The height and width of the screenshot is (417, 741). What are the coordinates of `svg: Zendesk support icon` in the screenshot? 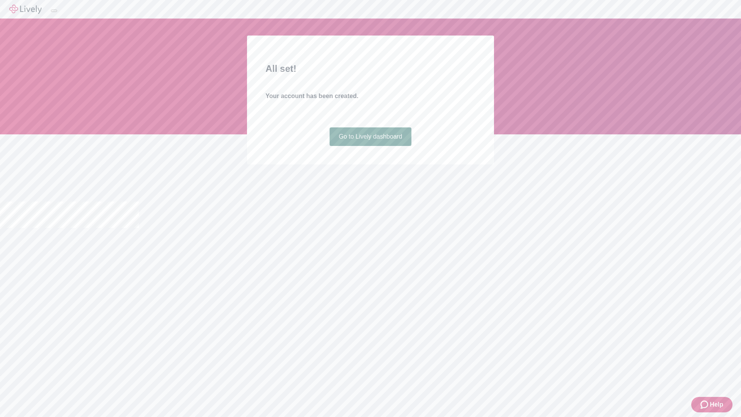 It's located at (705, 404).